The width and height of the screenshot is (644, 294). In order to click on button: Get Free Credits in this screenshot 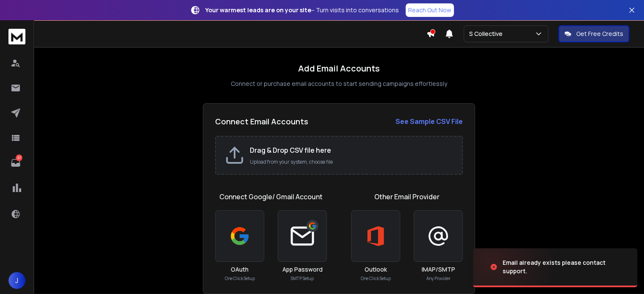, I will do `click(593, 34)`.